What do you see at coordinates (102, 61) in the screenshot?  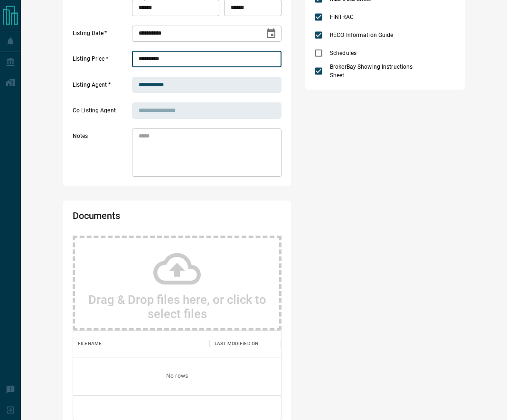 I see `label: Listing Price` at bounding box center [102, 61].